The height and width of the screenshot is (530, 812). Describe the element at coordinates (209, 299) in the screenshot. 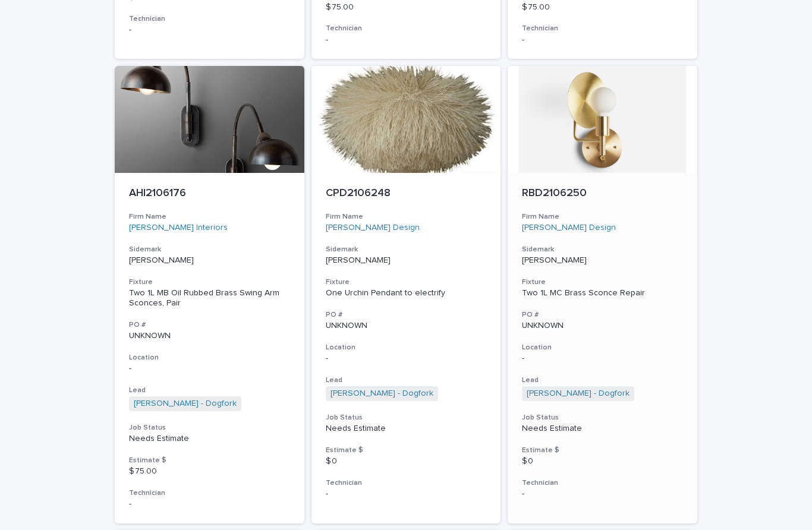

I see `div: Two 1L MB Oil Rubbed Brass Swing Arm Sconces, Pair` at that location.